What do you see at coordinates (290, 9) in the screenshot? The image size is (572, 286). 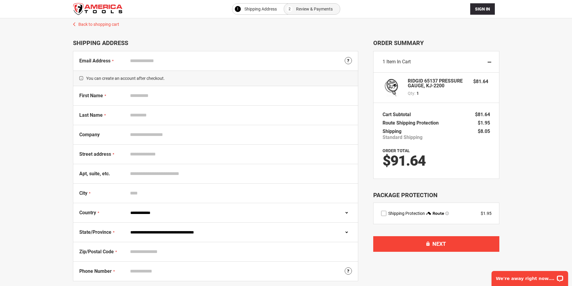 I see `span: 2` at bounding box center [290, 9].